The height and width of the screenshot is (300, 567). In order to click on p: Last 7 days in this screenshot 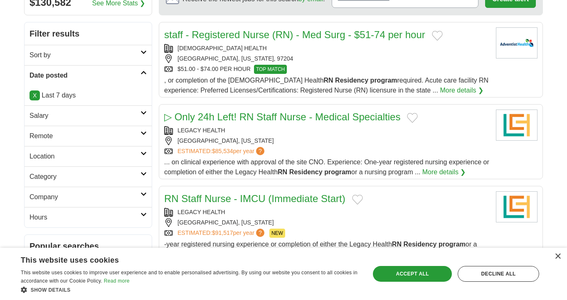, I will do `click(88, 96)`.